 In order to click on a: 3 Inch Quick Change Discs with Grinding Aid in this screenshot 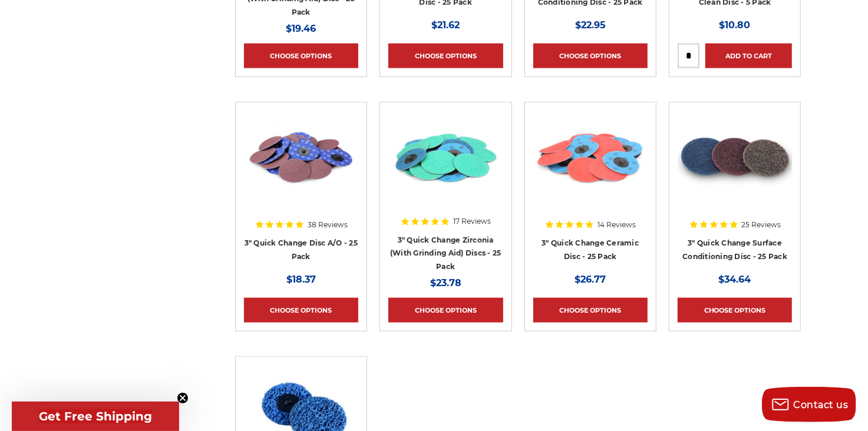, I will do `click(446, 186)`.